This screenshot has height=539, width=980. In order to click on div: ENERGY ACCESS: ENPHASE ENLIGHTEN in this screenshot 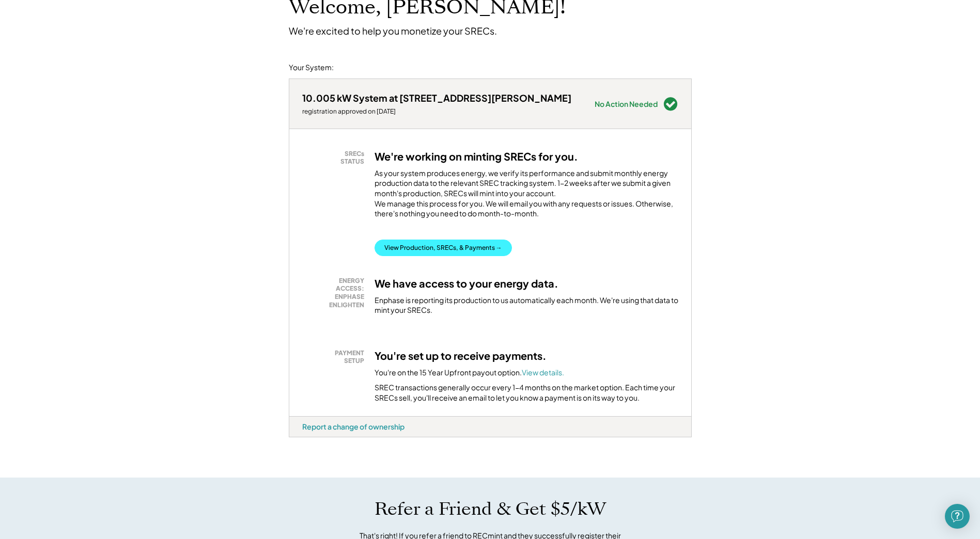, I will do `click(336, 292)`.